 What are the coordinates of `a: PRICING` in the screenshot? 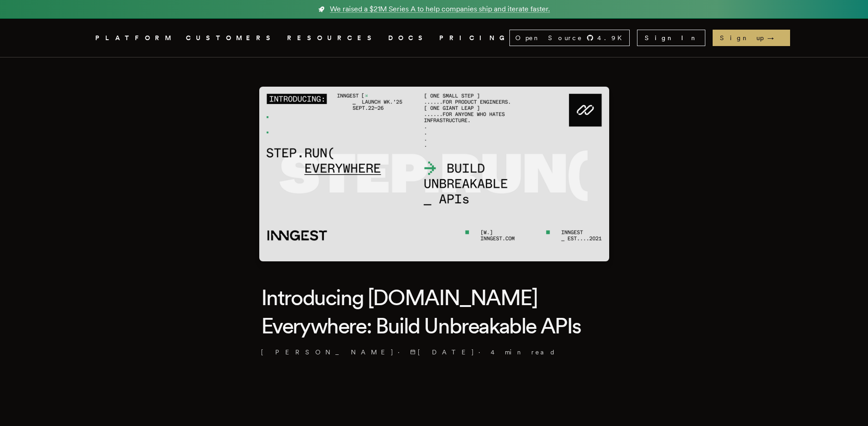 It's located at (475, 38).